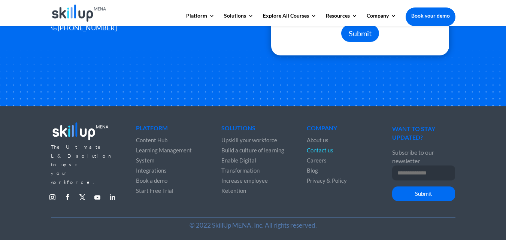 This screenshot has width=506, height=240. Describe the element at coordinates (67, 197) in the screenshot. I see `a: Follow on Facebook` at that location.